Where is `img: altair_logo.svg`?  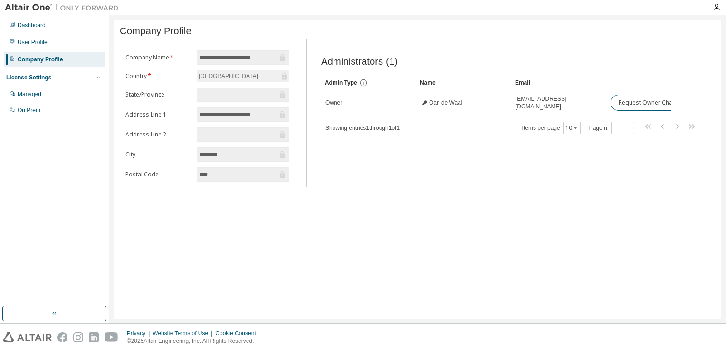
img: altair_logo.svg is located at coordinates (27, 337).